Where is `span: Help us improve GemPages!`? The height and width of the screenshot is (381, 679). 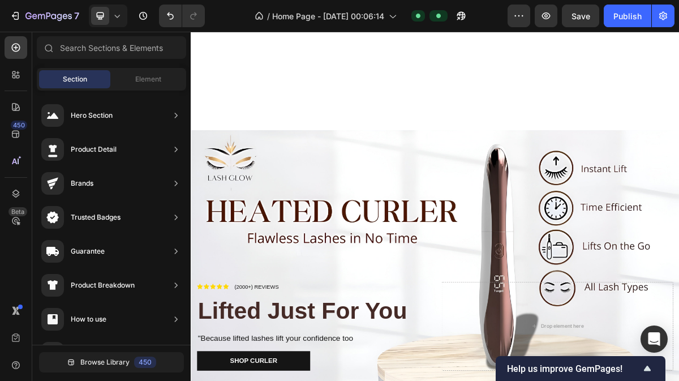
span: Help us improve GemPages! is located at coordinates (574, 369).